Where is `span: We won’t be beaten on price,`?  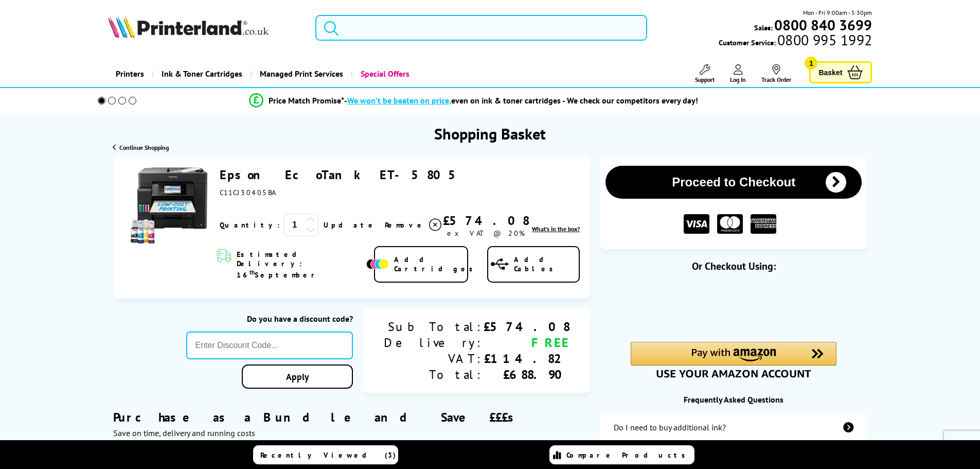 span: We won’t be beaten on price, is located at coordinates (399, 100).